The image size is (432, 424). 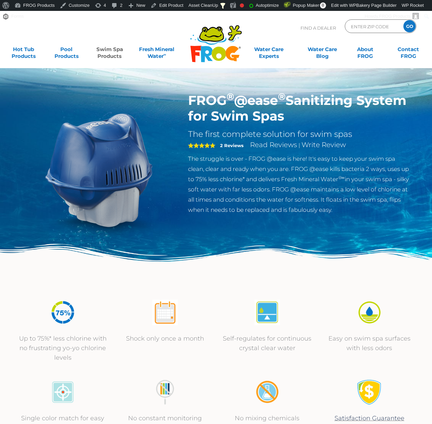 What do you see at coordinates (370, 392) in the screenshot?
I see `img: Satisfaction Guarantee Icon` at bounding box center [370, 392].